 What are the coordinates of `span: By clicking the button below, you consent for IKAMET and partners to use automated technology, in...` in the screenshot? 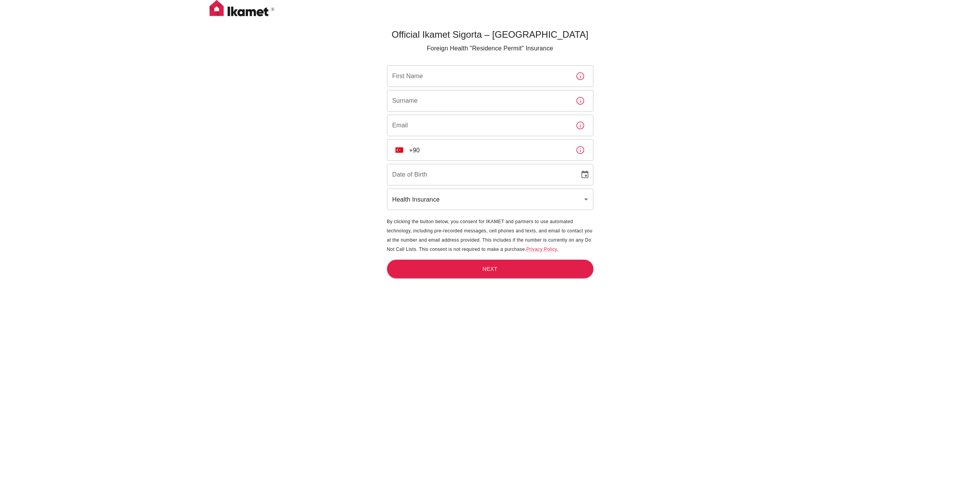 It's located at (490, 236).